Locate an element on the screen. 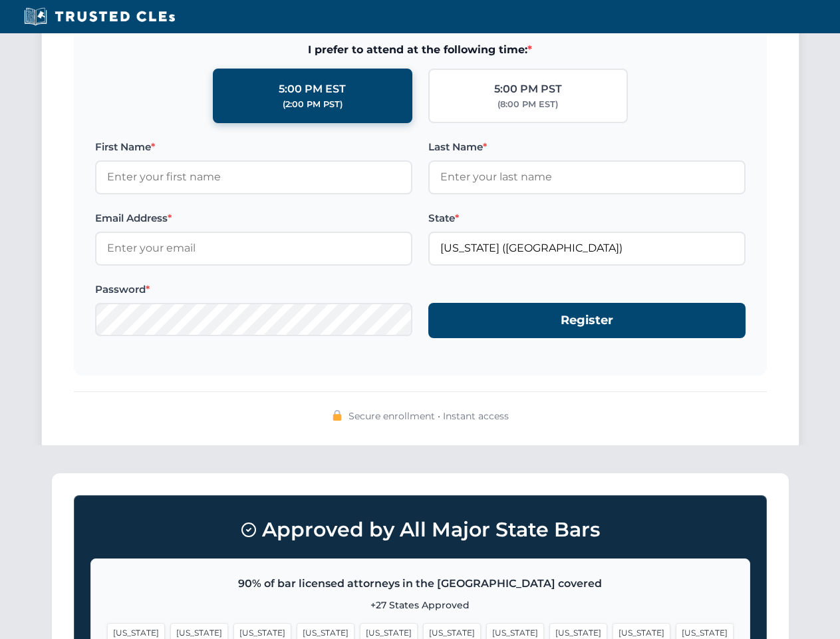 This screenshot has width=840, height=639. div: 5:00 PM PST is located at coordinates (528, 89).